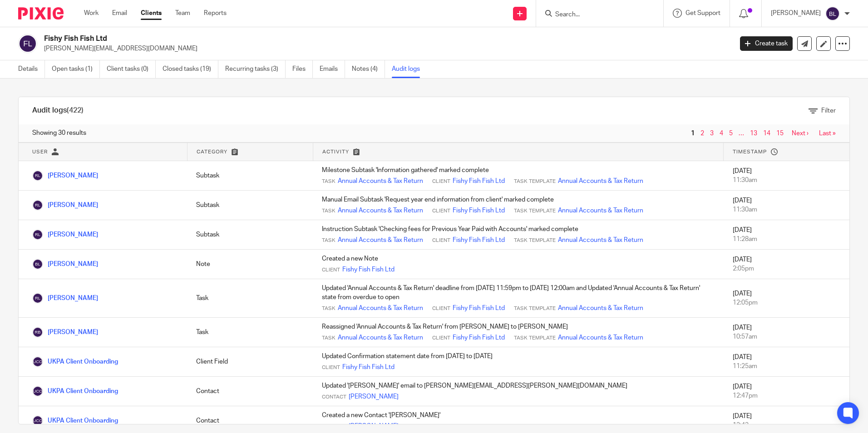 This screenshot has height=433, width=868. I want to click on img: svg%3E, so click(832, 14).